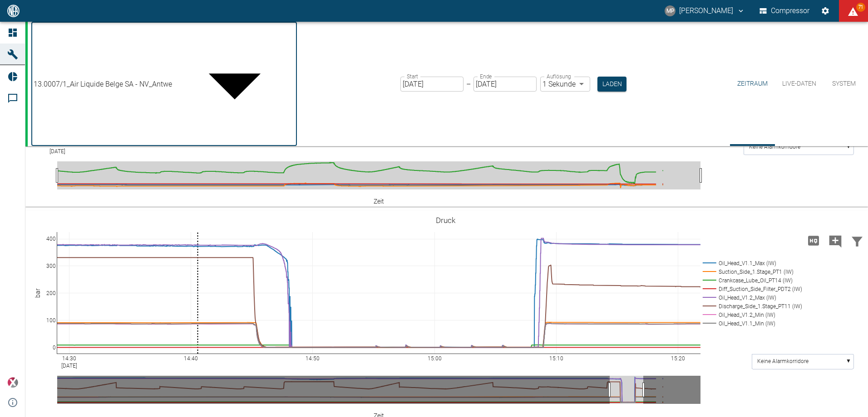 Image resolution: width=868 pixels, height=417 pixels. What do you see at coordinates (412, 76) in the screenshot?
I see `label: Start` at bounding box center [412, 76].